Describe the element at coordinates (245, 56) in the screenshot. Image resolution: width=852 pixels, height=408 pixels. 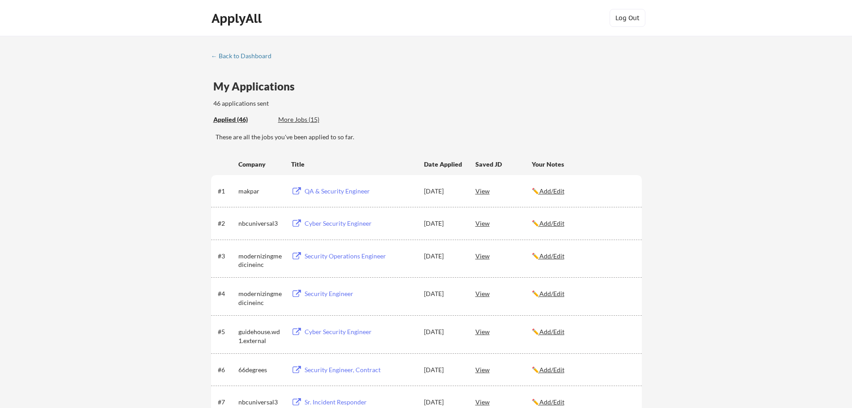
I see `div: ← Back to Dashboard` at that location.